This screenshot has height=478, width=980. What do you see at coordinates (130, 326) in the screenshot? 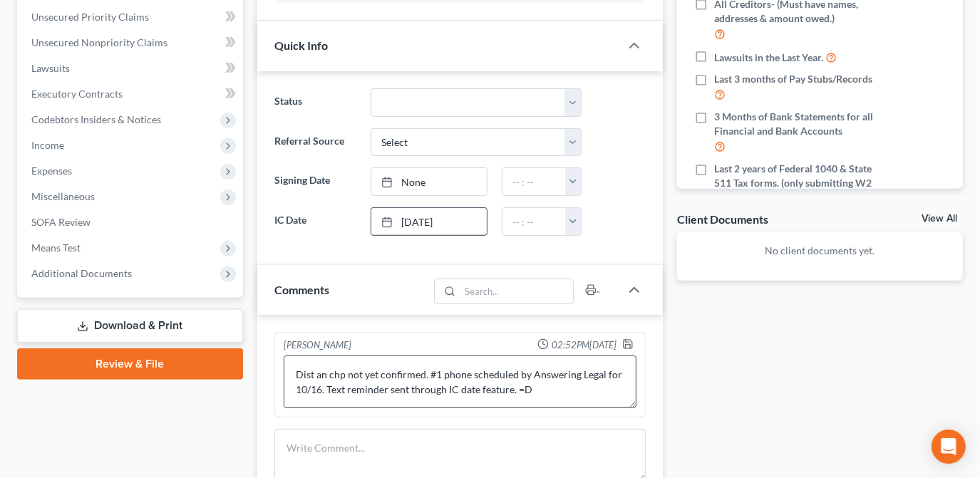
I see `a: Download & Print` at bounding box center [130, 326].